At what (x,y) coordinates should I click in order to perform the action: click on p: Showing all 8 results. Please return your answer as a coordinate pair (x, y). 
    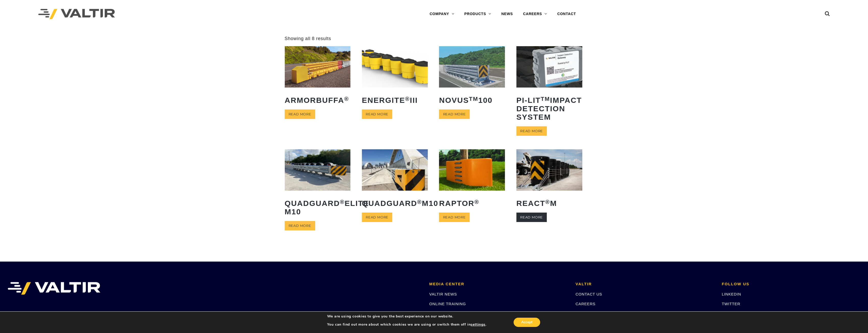
    Looking at the image, I should click on (308, 38).